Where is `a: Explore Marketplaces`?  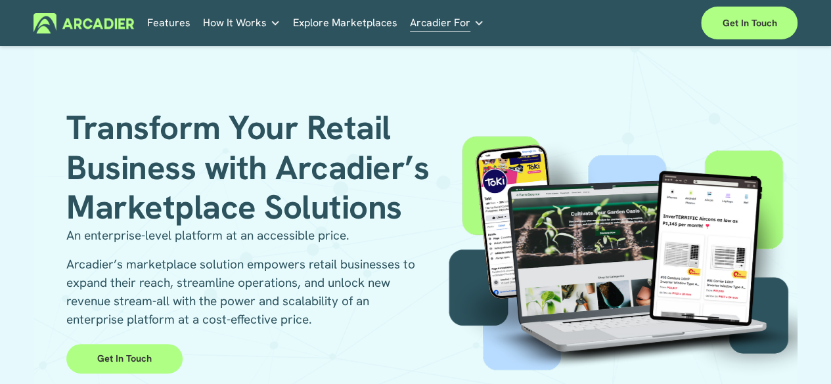
a: Explore Marketplaces is located at coordinates (345, 23).